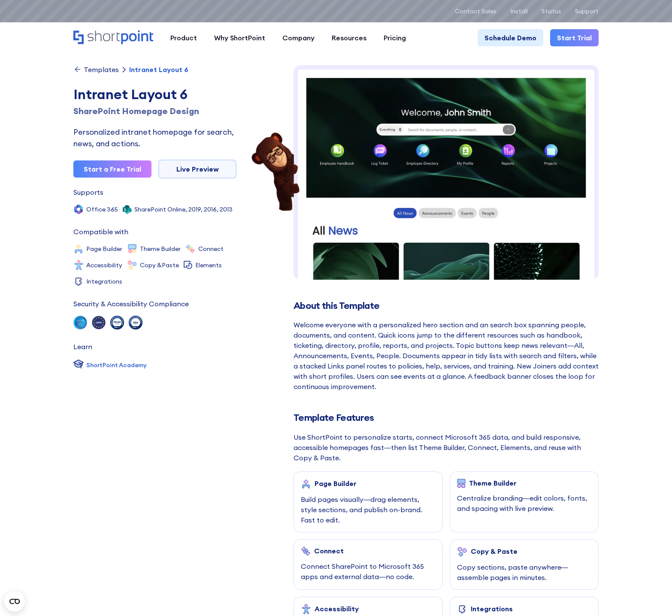 The height and width of the screenshot is (616, 672). What do you see at coordinates (349, 38) in the screenshot?
I see `a: Resources` at bounding box center [349, 38].